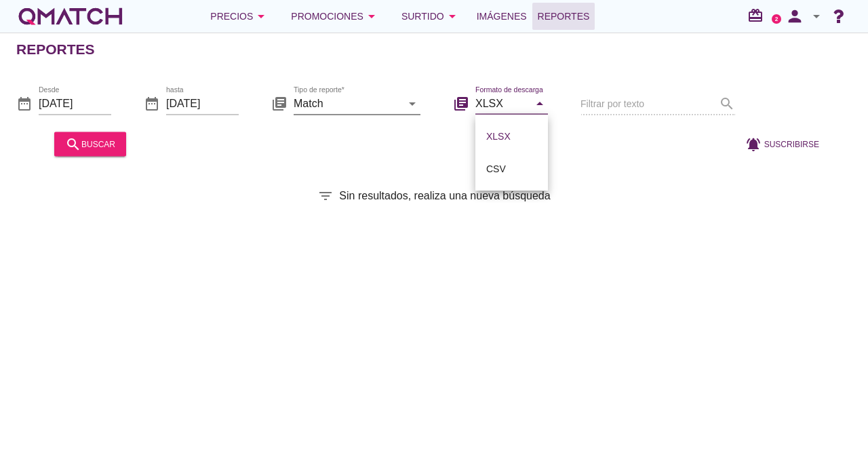  I want to click on a: Imágenes, so click(501, 16).